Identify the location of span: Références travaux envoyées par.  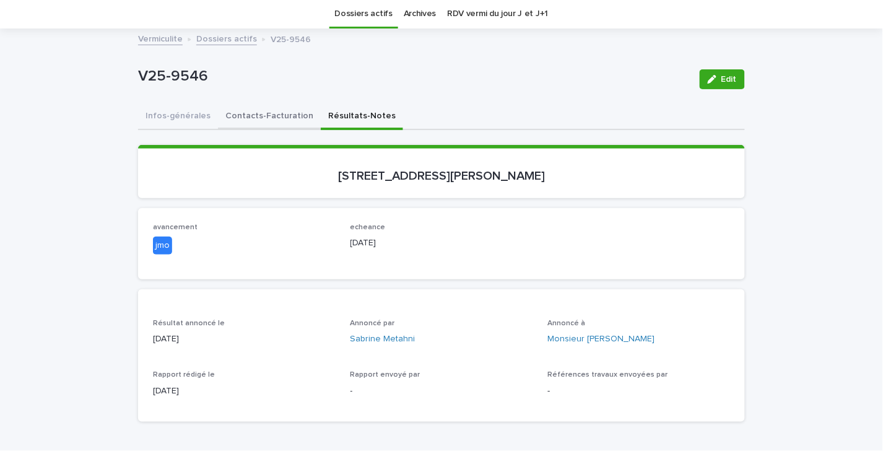
(608, 375).